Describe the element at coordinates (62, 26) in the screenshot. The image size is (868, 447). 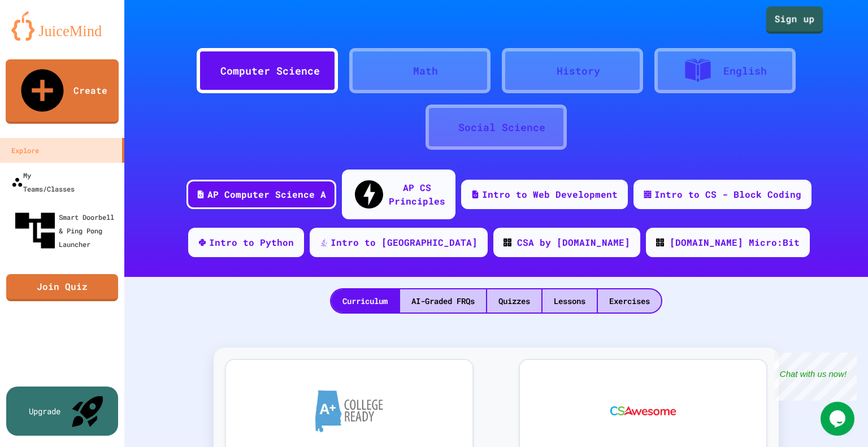
I see `img: logo-orange.svg` at that location.